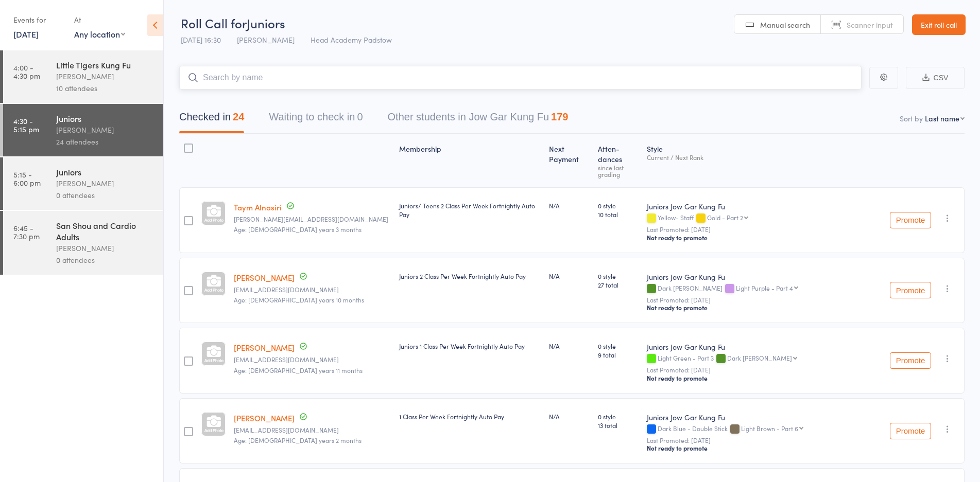  Describe the element at coordinates (312, 219) in the screenshot. I see `small: Yasso.abduljabar@gmail.com` at that location.